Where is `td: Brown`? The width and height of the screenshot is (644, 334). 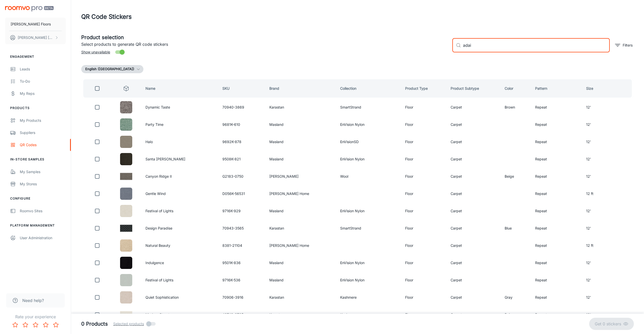 td: Brown is located at coordinates (516, 107).